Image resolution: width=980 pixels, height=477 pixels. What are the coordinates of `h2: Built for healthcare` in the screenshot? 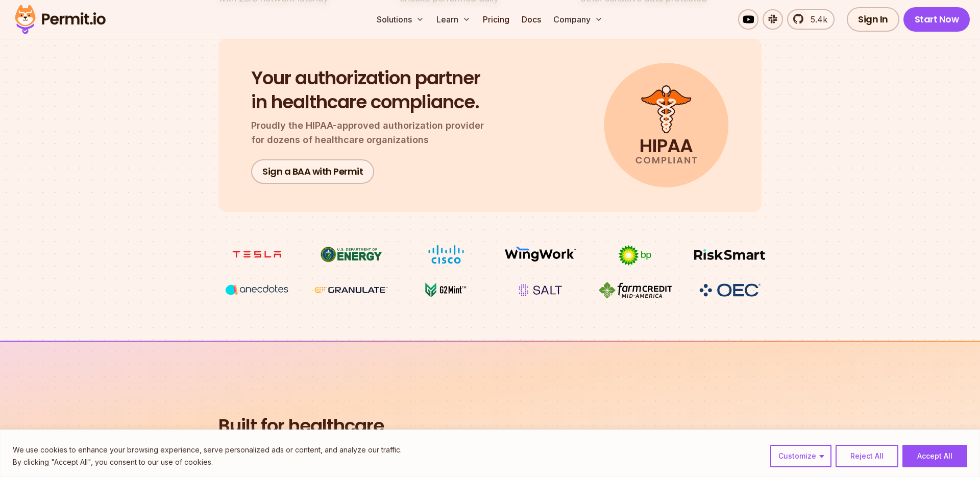 It's located at (490, 426).